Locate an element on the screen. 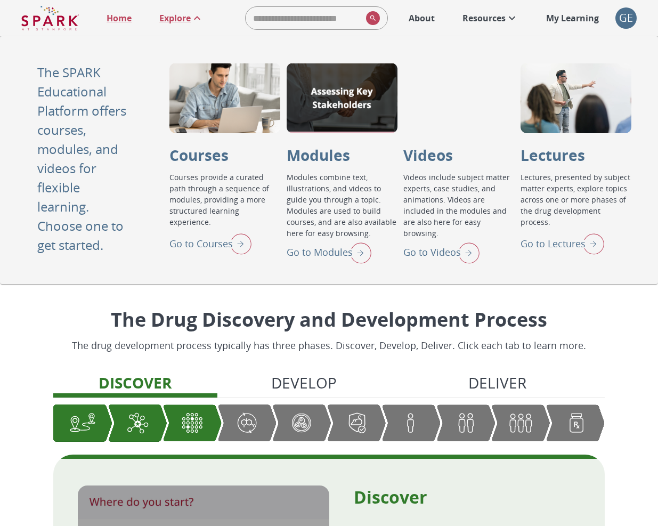 Image resolution: width=658 pixels, height=526 pixels. p: Videos is located at coordinates (428, 155).